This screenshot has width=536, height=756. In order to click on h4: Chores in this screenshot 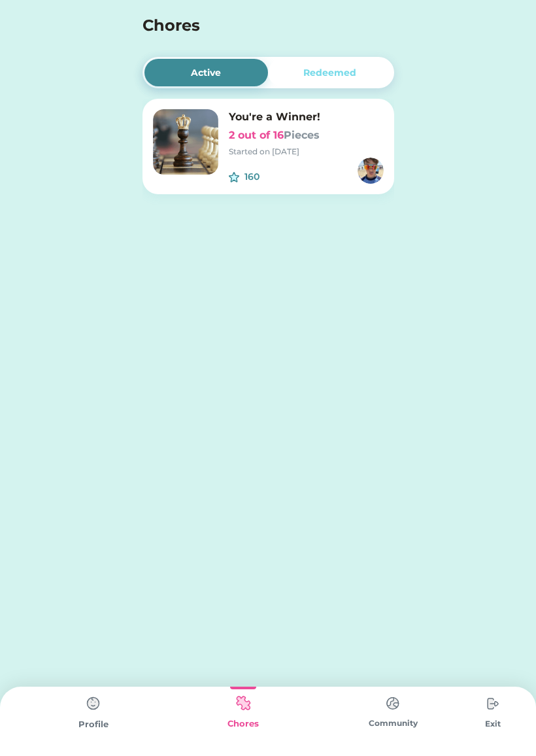, I will do `click(250, 25)`.